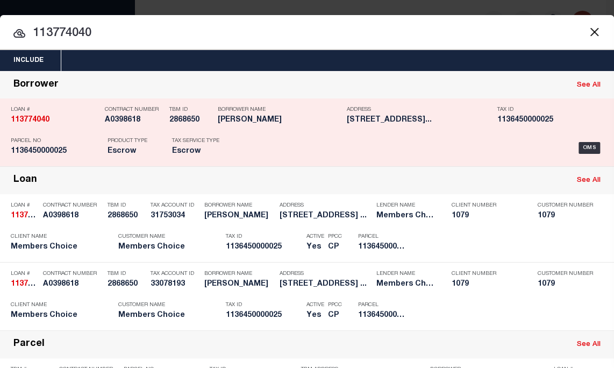  I want to click on div: Borrower, so click(36, 85).